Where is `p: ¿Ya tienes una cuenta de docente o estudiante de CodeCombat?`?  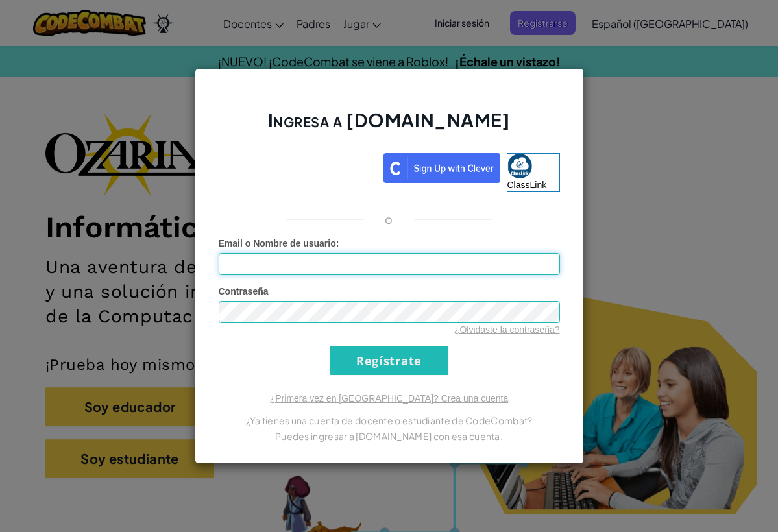
p: ¿Ya tienes una cuenta de docente o estudiante de CodeCombat? is located at coordinates (390, 421).